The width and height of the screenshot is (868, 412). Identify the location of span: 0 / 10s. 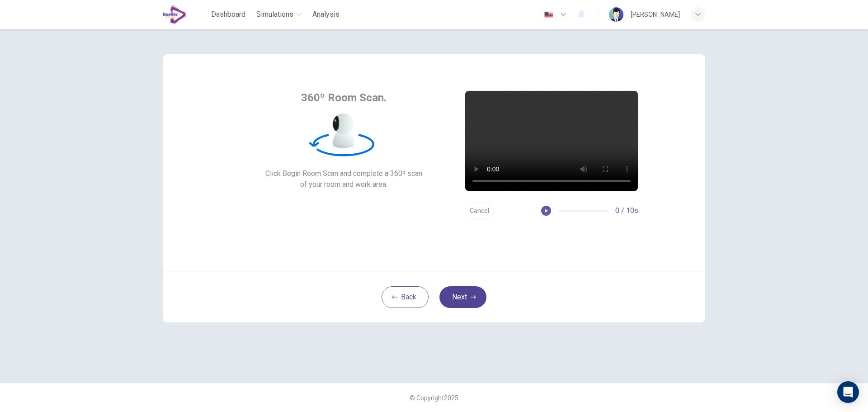
(627, 211).